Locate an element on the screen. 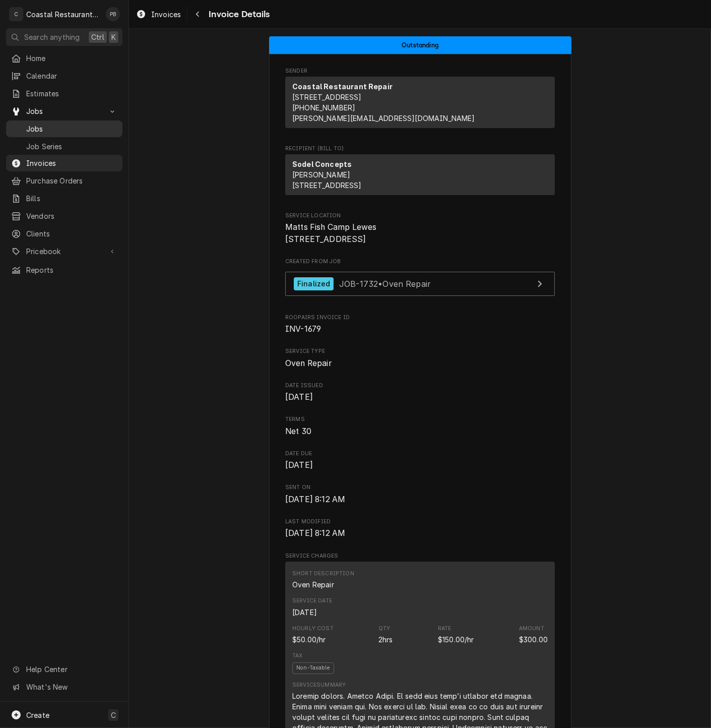 The height and width of the screenshot is (728, 711). a: Vendors is located at coordinates (64, 215).